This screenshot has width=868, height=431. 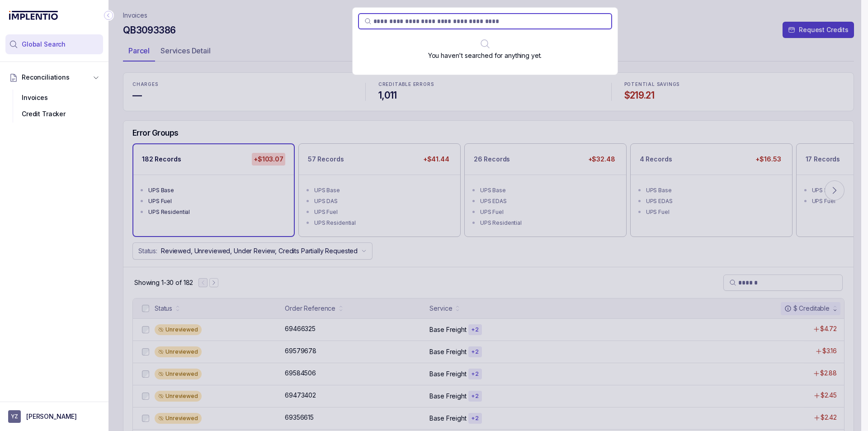 I want to click on button: Reconciliations, so click(x=54, y=78).